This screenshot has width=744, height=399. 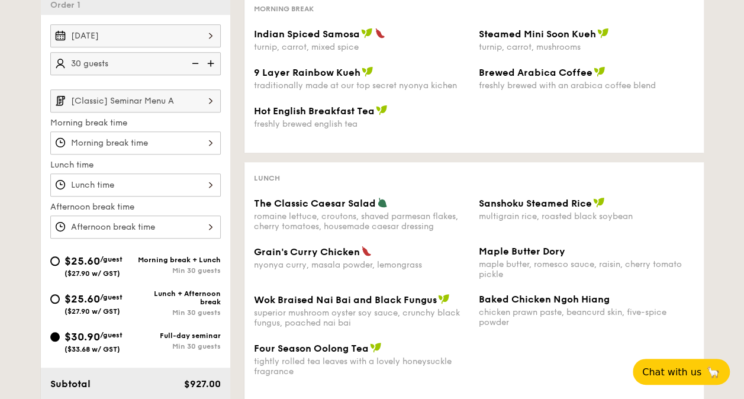 I want to click on span: $927.00, so click(x=202, y=384).